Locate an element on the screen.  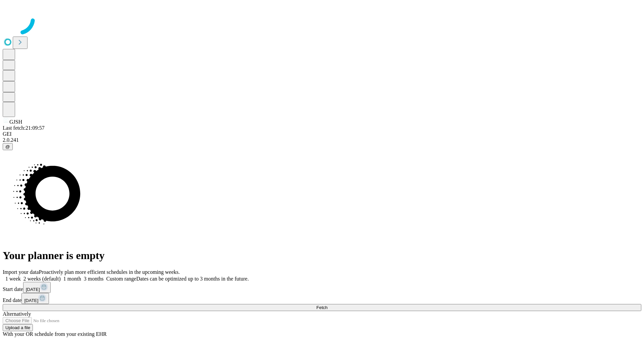
span: Last fetch: 21:09:57 is located at coordinates (23, 128).